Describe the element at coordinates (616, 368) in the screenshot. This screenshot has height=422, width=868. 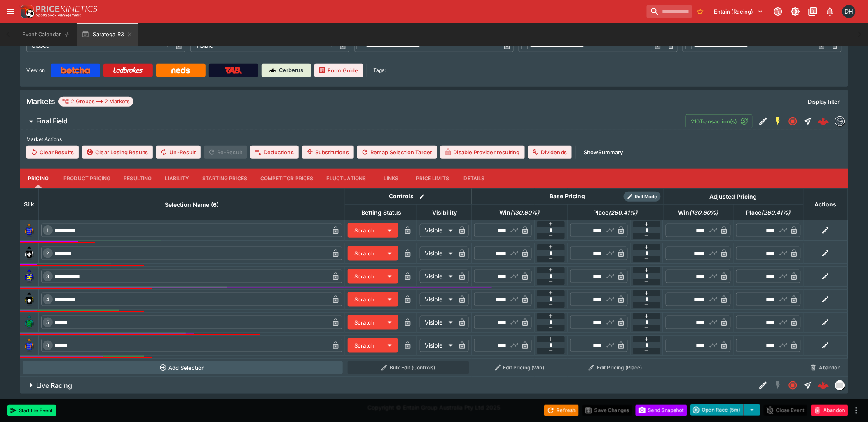
I see `button: Edit Pricing (Place)` at that location.